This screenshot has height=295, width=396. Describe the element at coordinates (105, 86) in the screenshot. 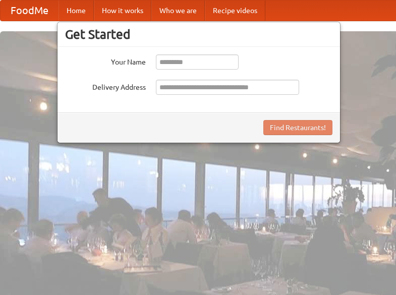

I see `label: Delivery Address` at that location.